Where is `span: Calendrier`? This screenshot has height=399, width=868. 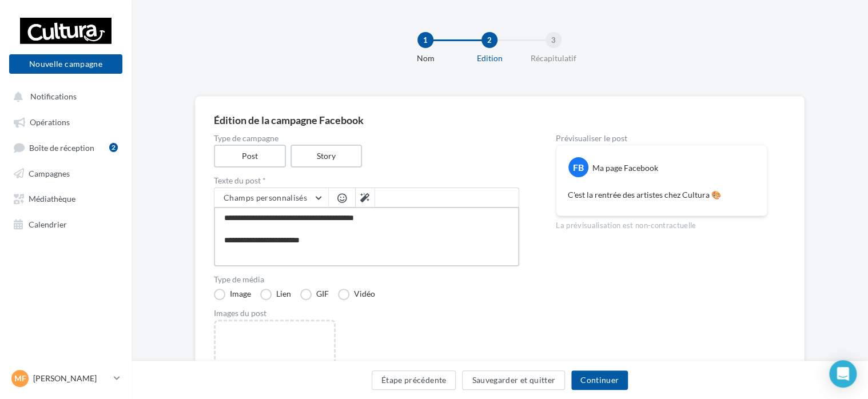 span: Calendrier is located at coordinates (47, 223).